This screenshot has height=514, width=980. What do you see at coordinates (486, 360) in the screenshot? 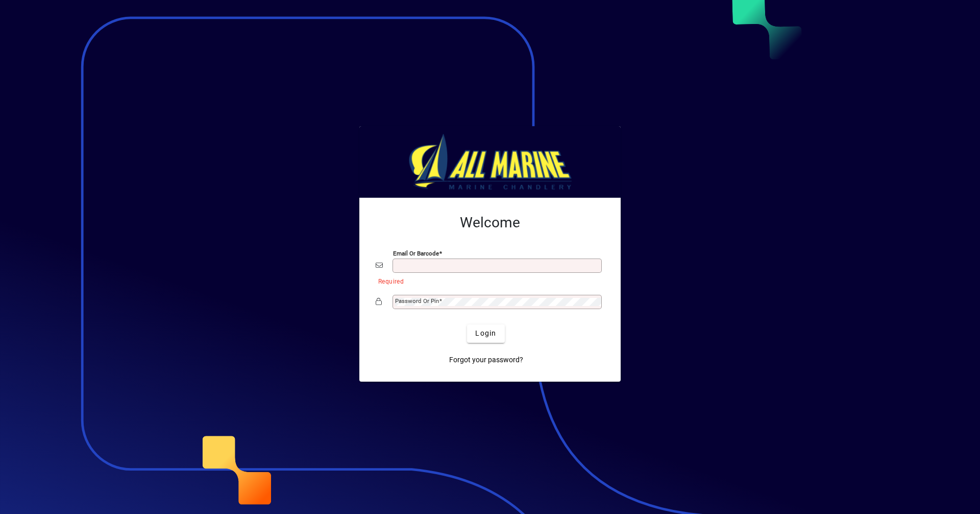
I see `a: Forgot your password?` at bounding box center [486, 360].